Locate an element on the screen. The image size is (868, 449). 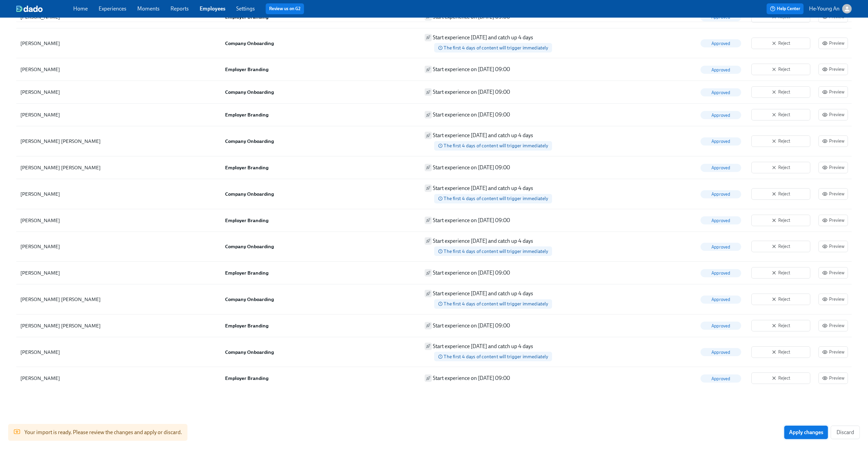
span: Discard is located at coordinates (846, 432).